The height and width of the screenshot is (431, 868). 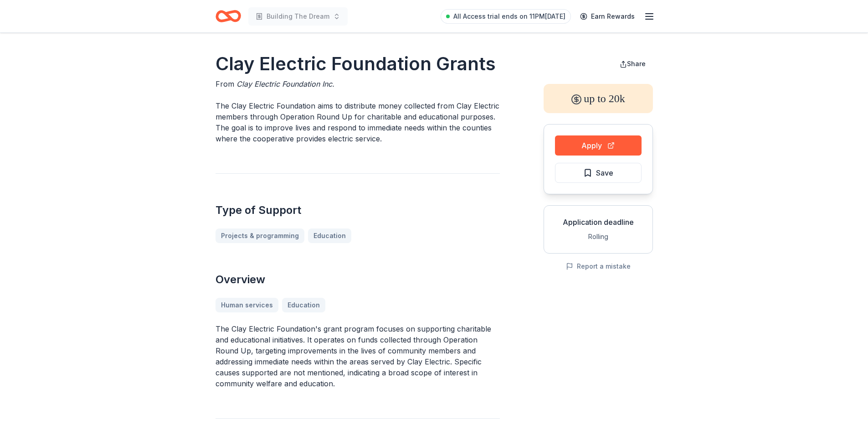 I want to click on a: Home, so click(x=228, y=16).